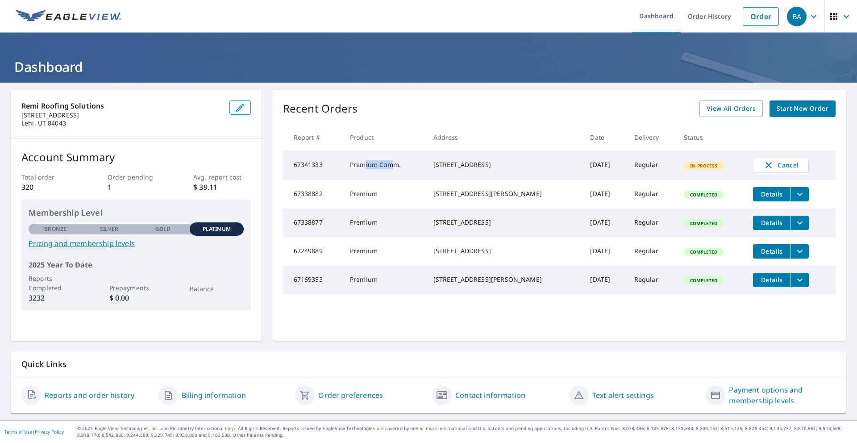  What do you see at coordinates (109, 229) in the screenshot?
I see `p: Silver` at bounding box center [109, 229].